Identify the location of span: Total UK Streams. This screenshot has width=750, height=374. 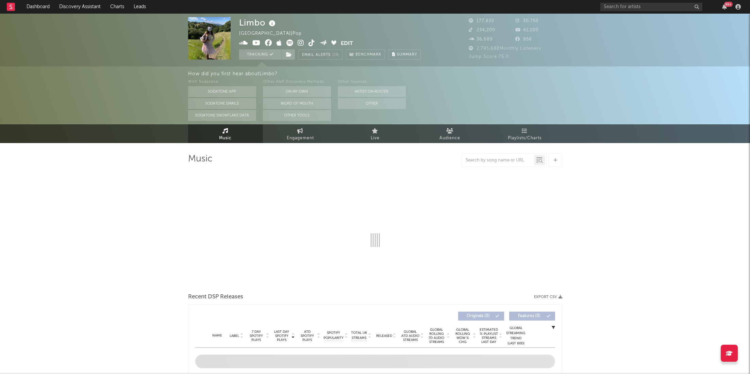
(359, 335).